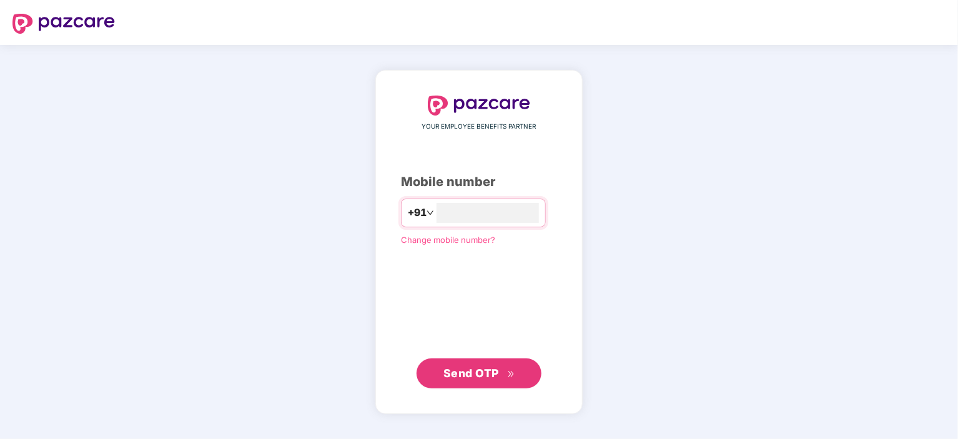  Describe the element at coordinates (479, 373) in the screenshot. I see `button: Send OTPdouble-right` at that location.